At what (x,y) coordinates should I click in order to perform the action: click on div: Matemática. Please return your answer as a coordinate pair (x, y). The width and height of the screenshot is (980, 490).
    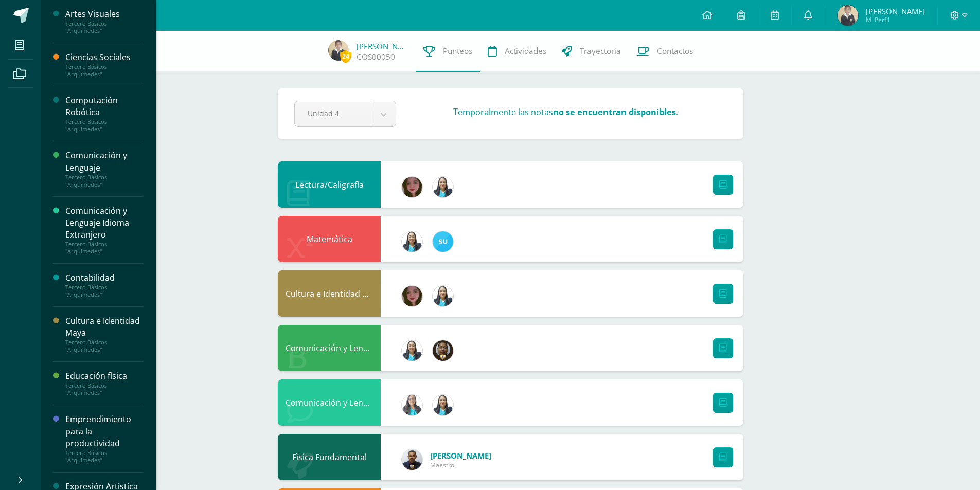
    Looking at the image, I should click on (329, 239).